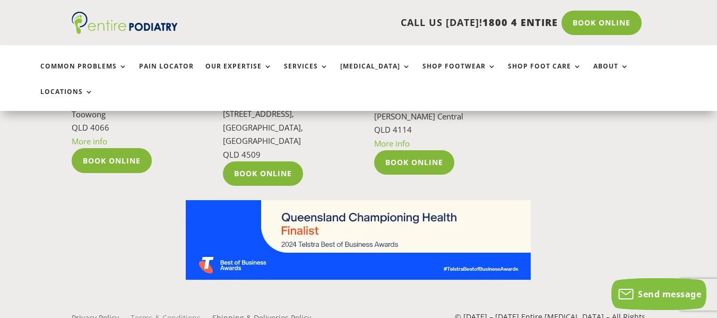  What do you see at coordinates (125, 23) in the screenshot?
I see `img: logo (1)` at bounding box center [125, 23].